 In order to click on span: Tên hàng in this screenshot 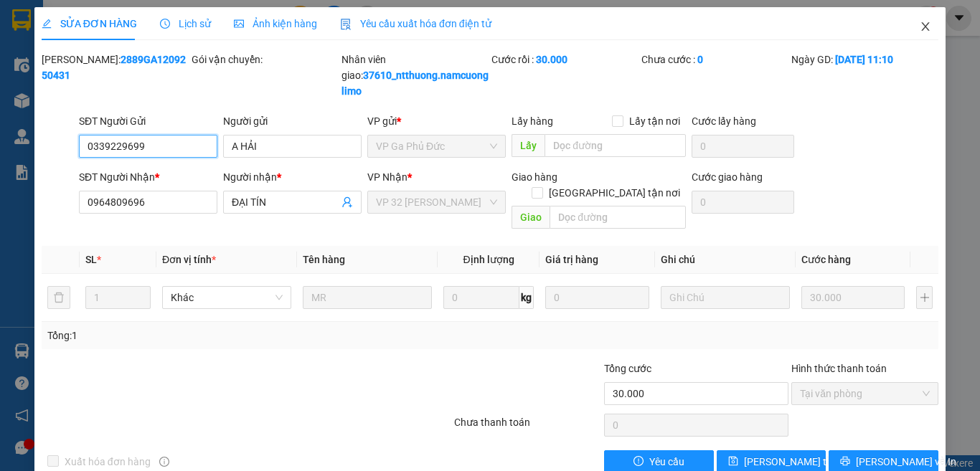, I will do `click(323, 260)`.